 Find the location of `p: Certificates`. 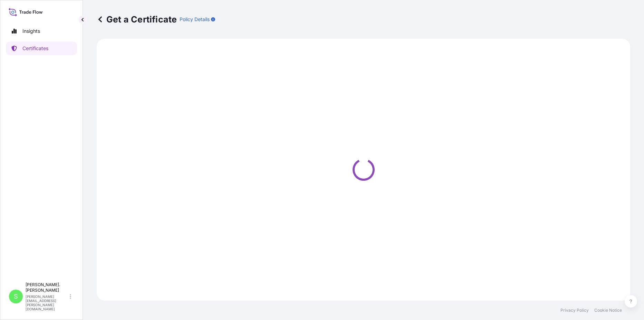

p: Certificates is located at coordinates (35, 48).